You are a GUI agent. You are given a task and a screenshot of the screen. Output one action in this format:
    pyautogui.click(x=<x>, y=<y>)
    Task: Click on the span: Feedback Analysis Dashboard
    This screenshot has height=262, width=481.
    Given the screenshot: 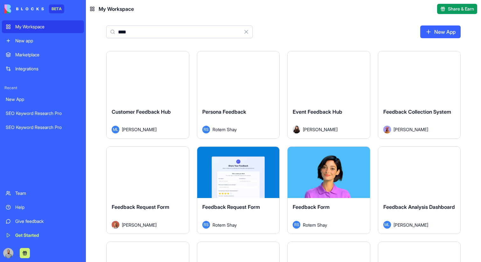 What is the action you would take?
    pyautogui.click(x=419, y=207)
    